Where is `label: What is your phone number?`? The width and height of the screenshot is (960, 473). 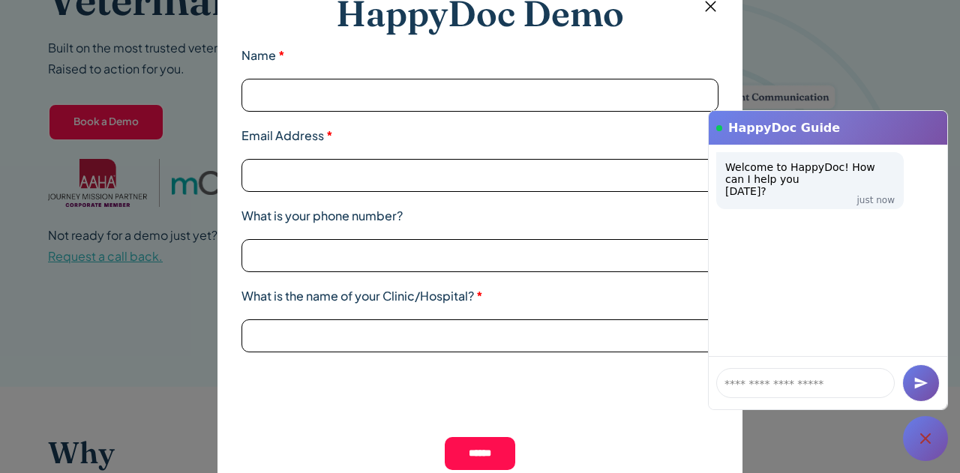 label: What is your phone number? is located at coordinates (480, 216).